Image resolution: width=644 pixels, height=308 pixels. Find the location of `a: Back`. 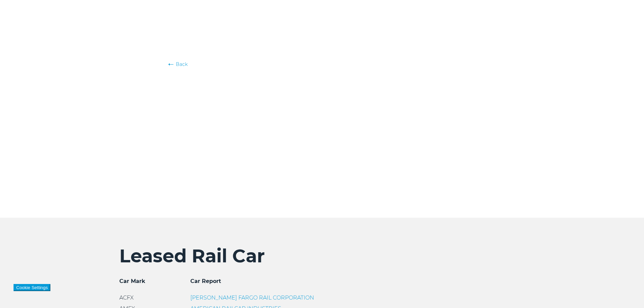

a: Back is located at coordinates (322, 64).